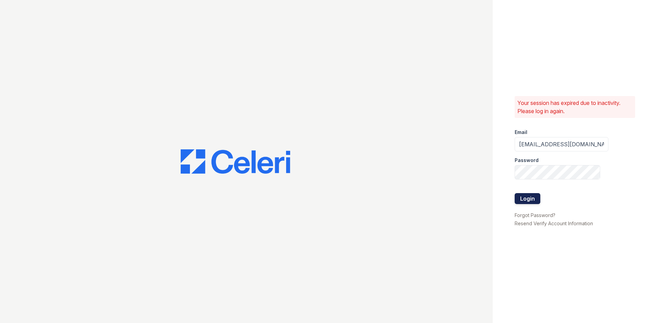 This screenshot has height=323, width=657. I want to click on label: Password, so click(526, 160).